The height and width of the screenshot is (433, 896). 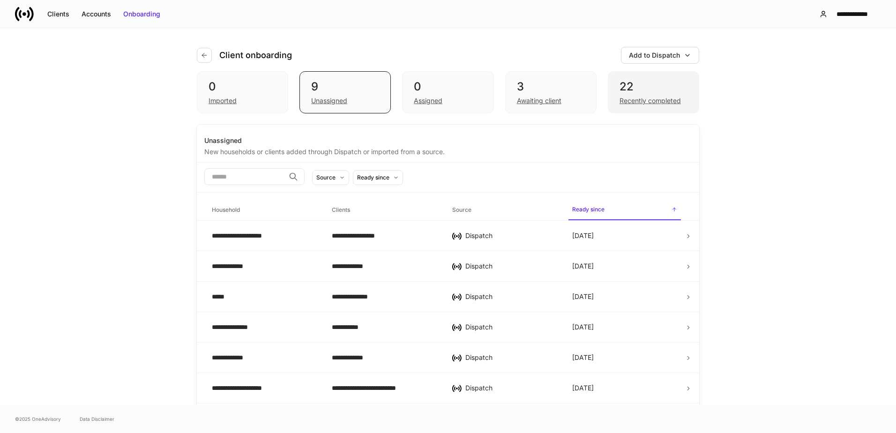 I want to click on div: 3Awaiting client, so click(x=551, y=92).